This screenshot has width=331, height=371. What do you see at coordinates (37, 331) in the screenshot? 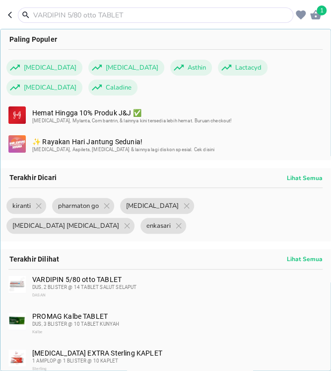
I see `span: Kalbe` at bounding box center [37, 331].